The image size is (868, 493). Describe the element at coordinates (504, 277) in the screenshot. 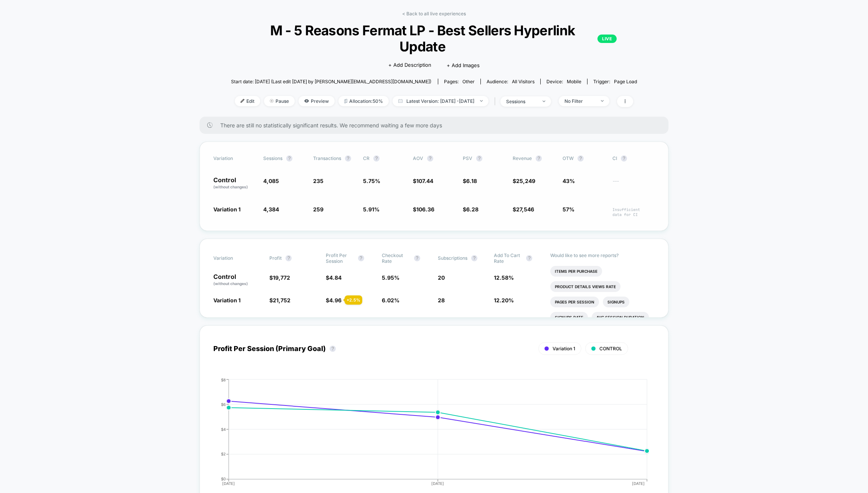

I see `span: 12.58 %` at that location.